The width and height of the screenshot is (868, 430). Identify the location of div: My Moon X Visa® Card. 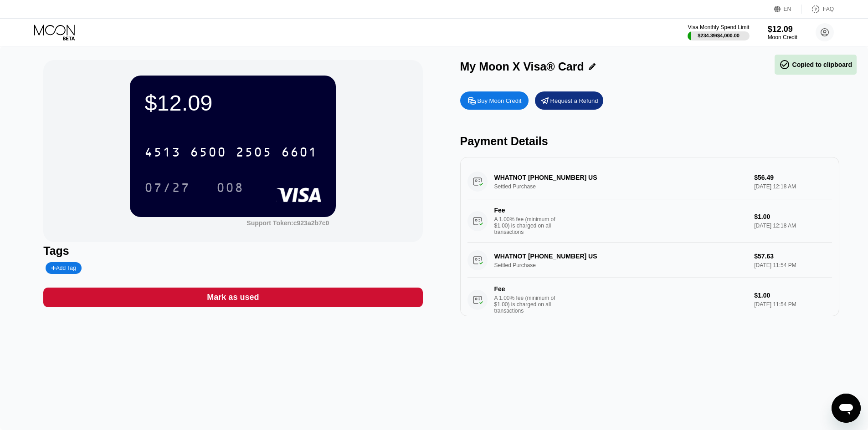
(522, 67).